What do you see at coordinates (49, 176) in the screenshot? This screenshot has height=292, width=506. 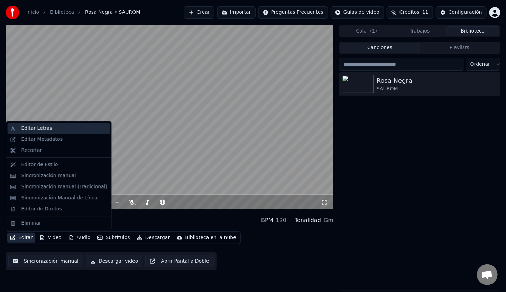 I see `div: Sincronización manual` at bounding box center [49, 176].